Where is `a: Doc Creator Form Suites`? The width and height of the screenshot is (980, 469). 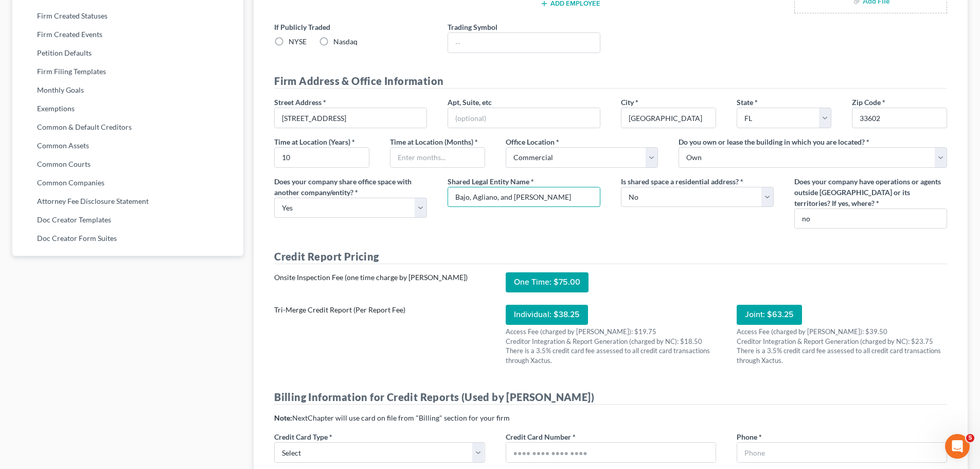 a: Doc Creator Form Suites is located at coordinates (127, 238).